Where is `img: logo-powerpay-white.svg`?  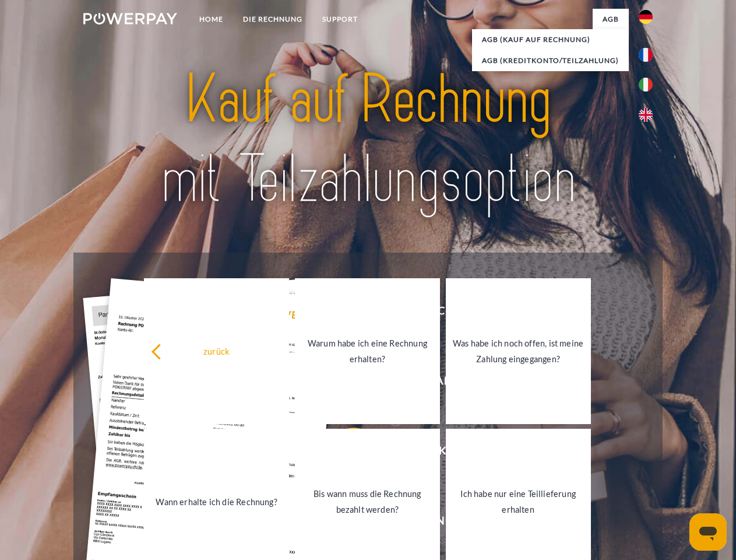
img: logo-powerpay-white.svg is located at coordinates (130, 19).